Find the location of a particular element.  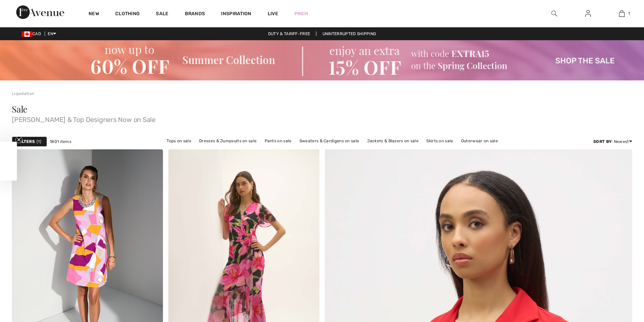

a: Sale is located at coordinates (162, 14).